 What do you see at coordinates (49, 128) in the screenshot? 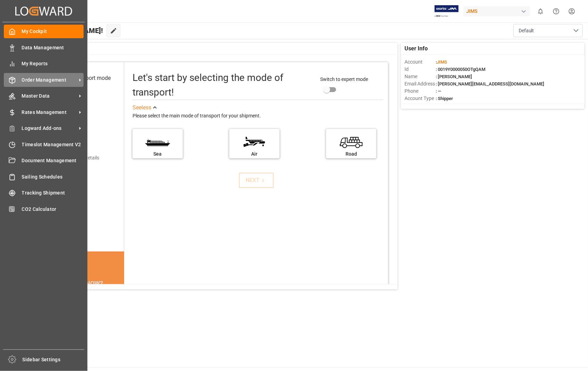
I see `span: Logward Add-ons` at bounding box center [49, 128].